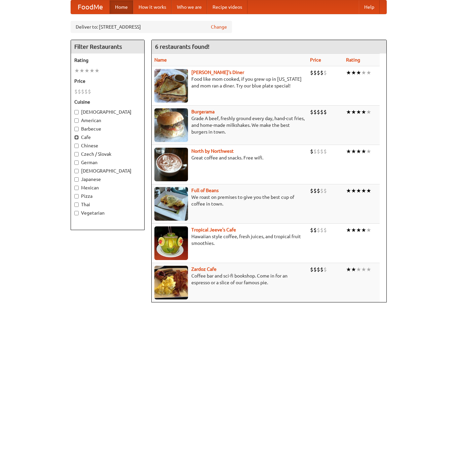 The width and height of the screenshot is (457, 476). Describe the element at coordinates (160, 60) in the screenshot. I see `a: Name` at that location.